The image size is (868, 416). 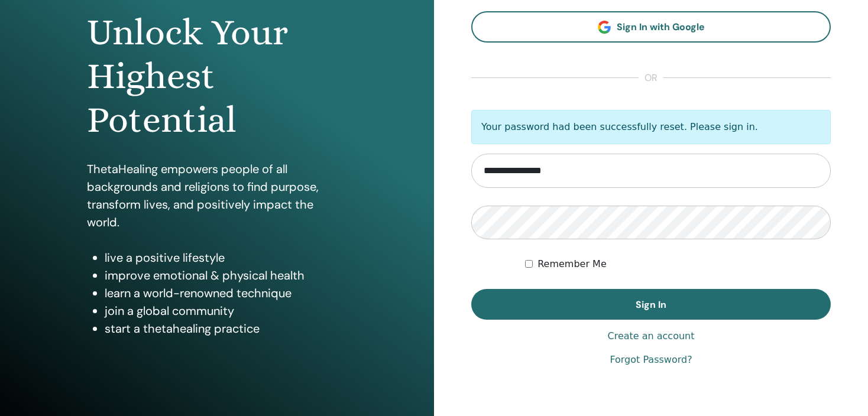 What do you see at coordinates (572, 264) in the screenshot?
I see `label: Remember Me` at bounding box center [572, 264].